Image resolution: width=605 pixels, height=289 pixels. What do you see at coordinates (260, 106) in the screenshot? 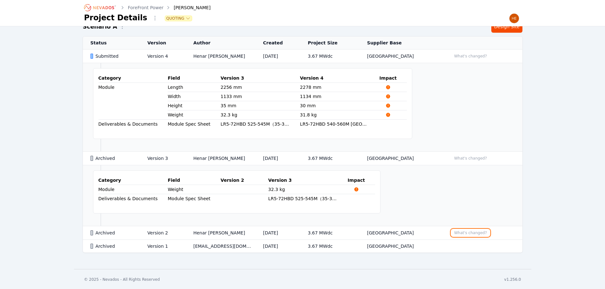
I see `td: 35 mm` at bounding box center [260, 106].